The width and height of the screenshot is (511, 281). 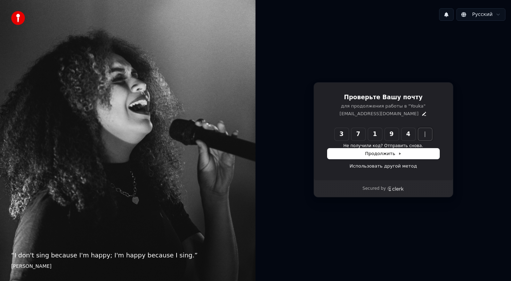 I want to click on a: Clerk logo, so click(x=395, y=189).